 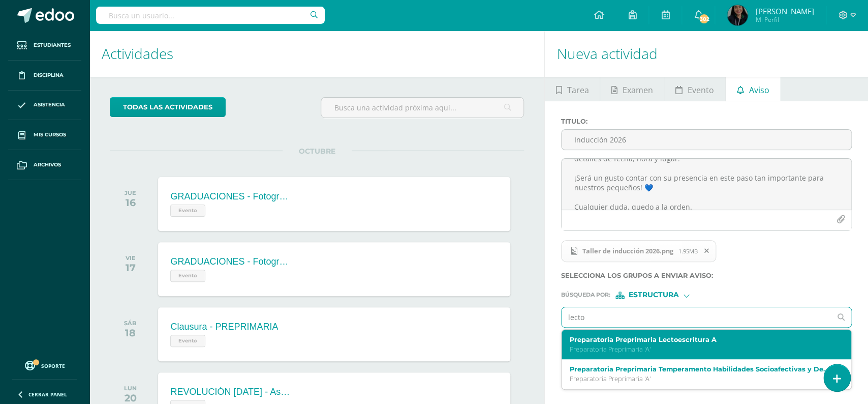 I want to click on a: Disciplina, so click(x=45, y=75).